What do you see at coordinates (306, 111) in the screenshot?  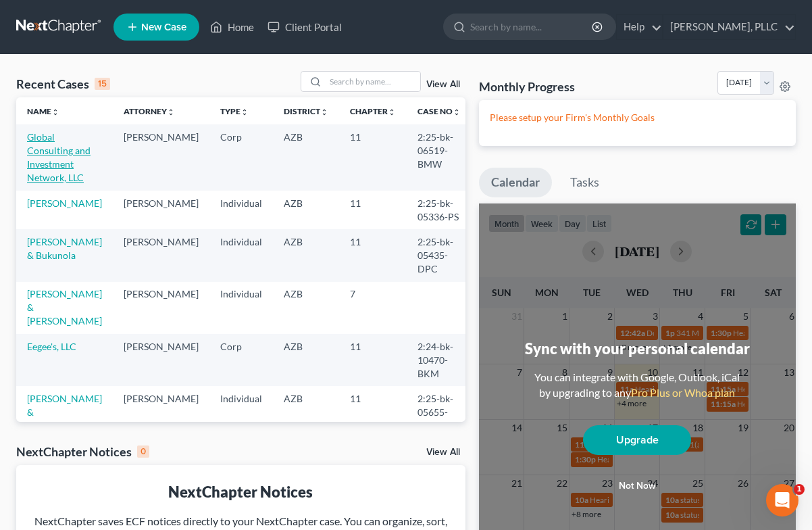 I see `a: Districtunfold_more` at bounding box center [306, 111].